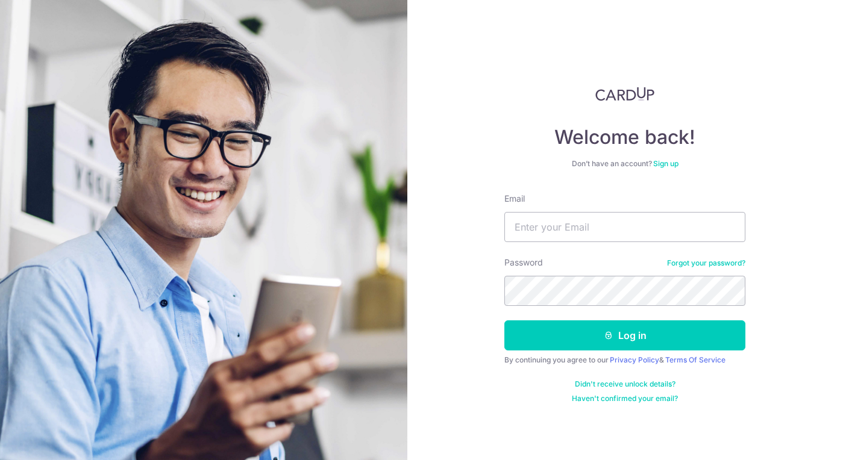 This screenshot has width=843, height=460. Describe the element at coordinates (695, 360) in the screenshot. I see `a: Terms Of Service` at that location.